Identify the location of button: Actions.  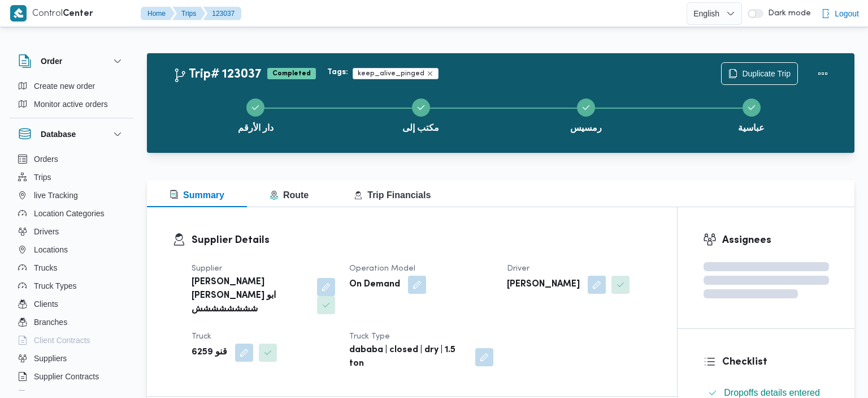
(823, 74).